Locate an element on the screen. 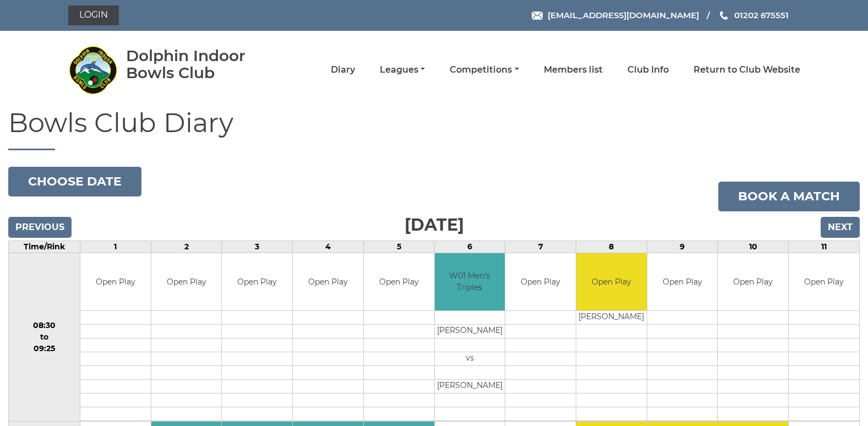 Image resolution: width=868 pixels, height=426 pixels. td: 4 is located at coordinates (328, 246).